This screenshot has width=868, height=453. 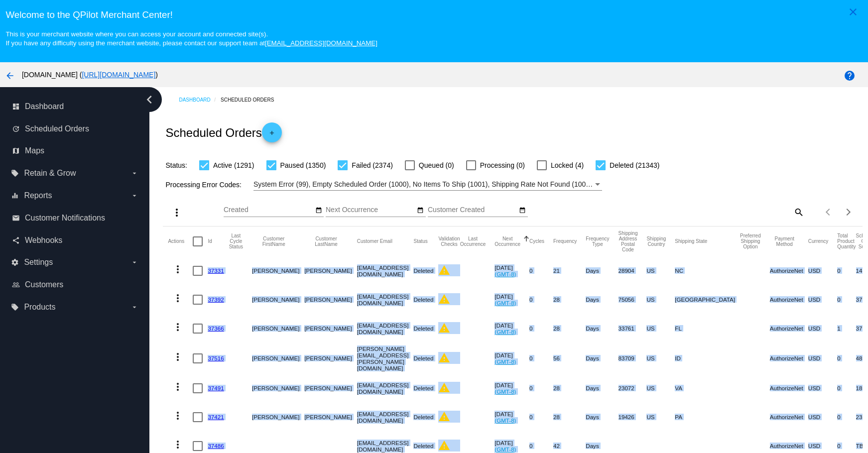 I want to click on mat-icon: close, so click(x=852, y=12).